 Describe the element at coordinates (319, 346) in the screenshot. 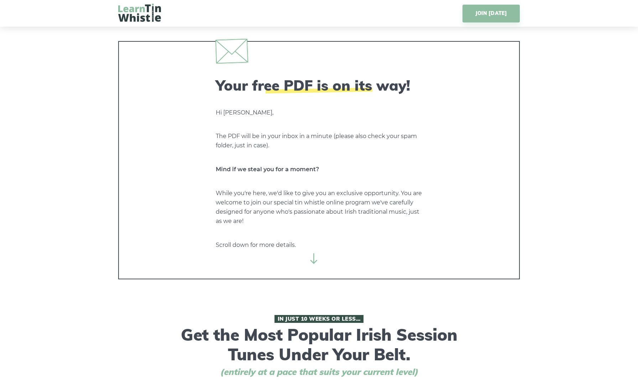

I see `h1: Get the Most Popular Irish Session Tunes Under Your Belt.` at that location.